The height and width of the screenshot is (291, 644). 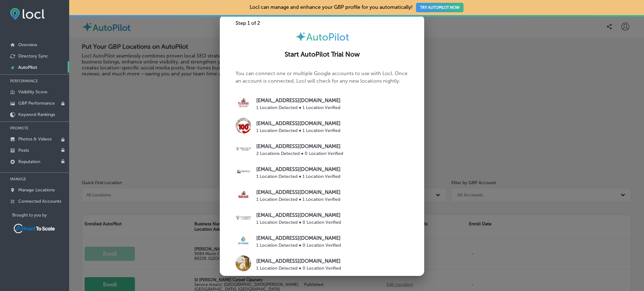 I want to click on p: Directory Sync, so click(x=33, y=56).